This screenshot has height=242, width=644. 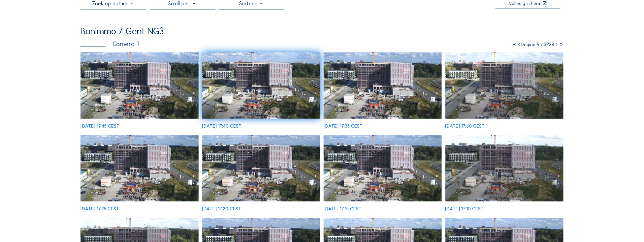 I want to click on img: image_52925442, so click(x=504, y=86).